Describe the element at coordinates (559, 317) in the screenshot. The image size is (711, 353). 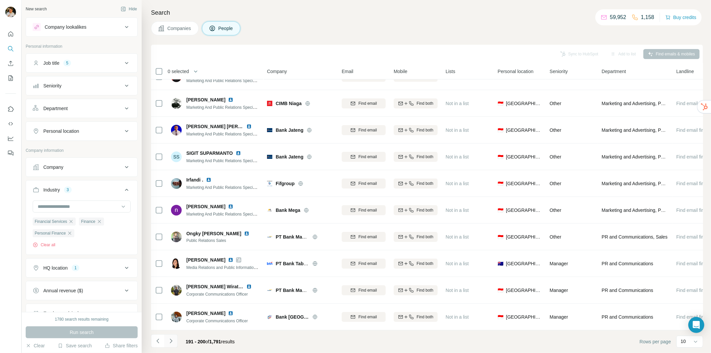
I see `span: Manager` at that location.